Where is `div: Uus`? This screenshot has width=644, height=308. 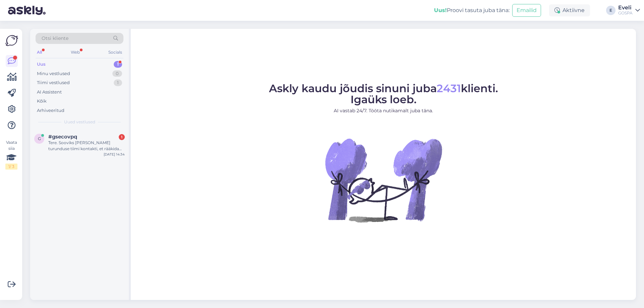
div: Uus is located at coordinates (41, 64).